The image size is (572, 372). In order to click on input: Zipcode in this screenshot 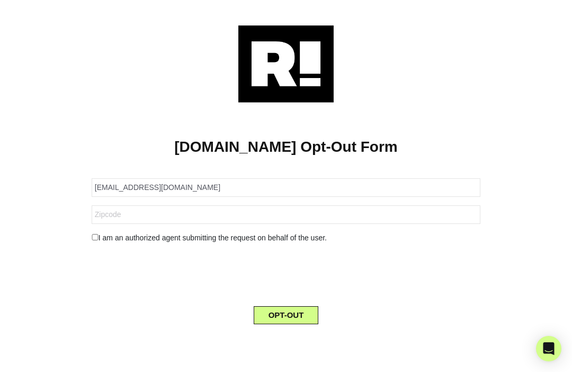, I will do `click(286, 214)`.